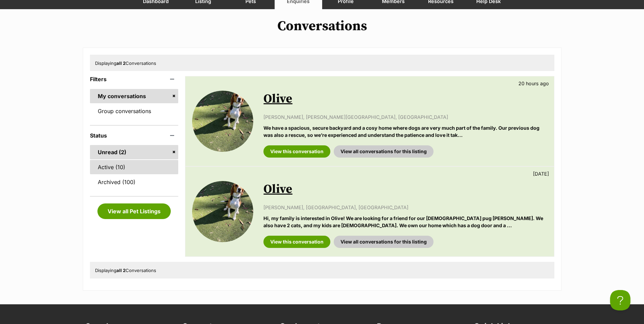  Describe the element at coordinates (134, 182) in the screenshot. I see `a: Archived (100)` at that location.